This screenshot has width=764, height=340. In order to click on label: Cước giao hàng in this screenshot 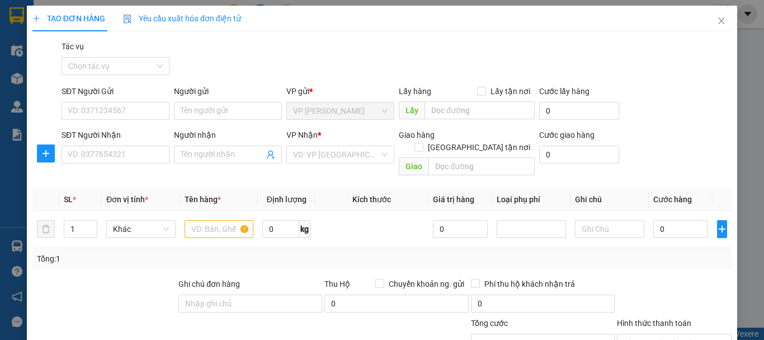, I will do `click(567, 135)`.